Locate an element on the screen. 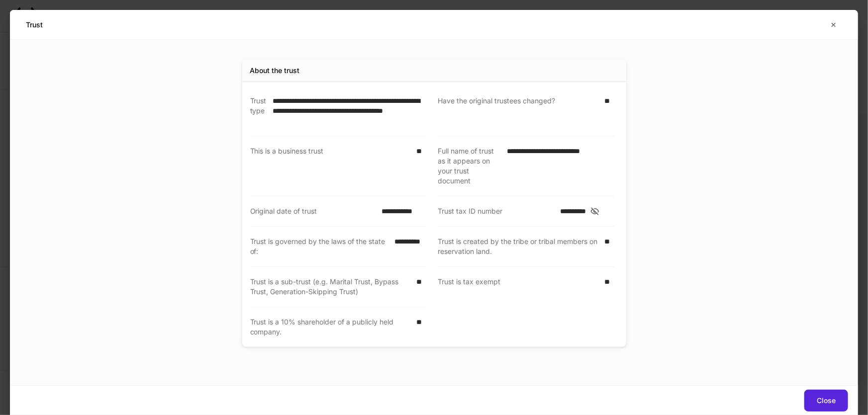 This screenshot has height=415, width=868. div: Close is located at coordinates (826, 400).